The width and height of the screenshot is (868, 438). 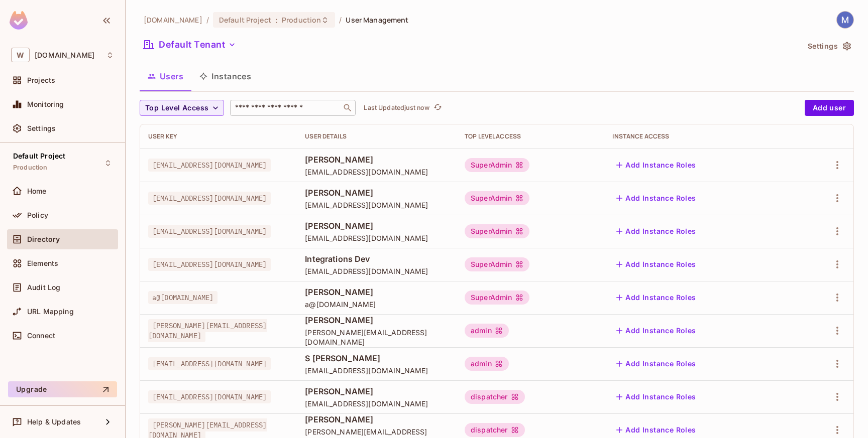 What do you see at coordinates (182, 108) in the screenshot?
I see `button: Top Level Access` at bounding box center [182, 108].